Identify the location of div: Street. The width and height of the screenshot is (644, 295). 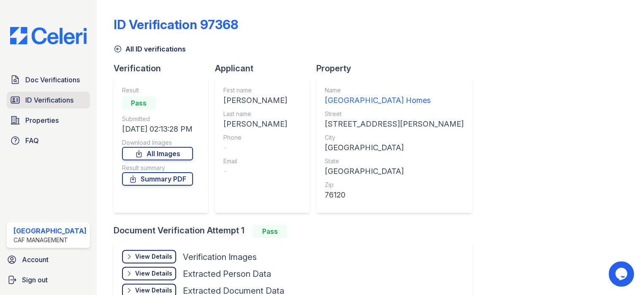
(394, 114).